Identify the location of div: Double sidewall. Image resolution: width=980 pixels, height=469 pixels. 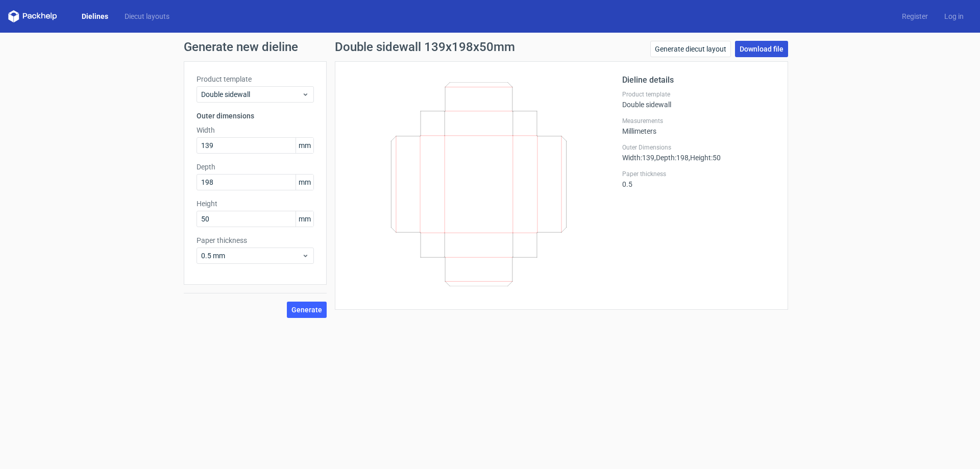
(699, 99).